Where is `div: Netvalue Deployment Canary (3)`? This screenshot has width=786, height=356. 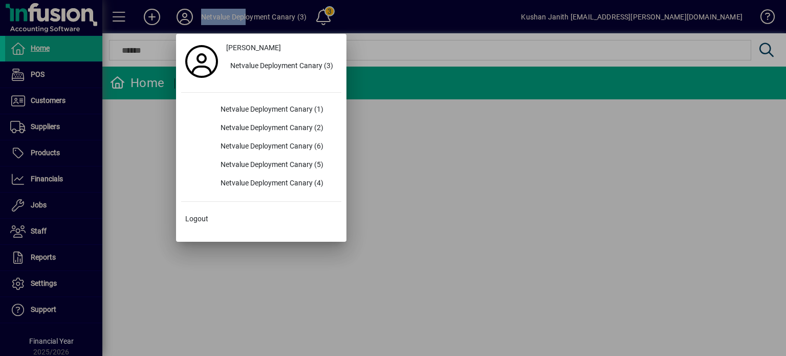
div: Netvalue Deployment Canary (3) is located at coordinates (281, 67).